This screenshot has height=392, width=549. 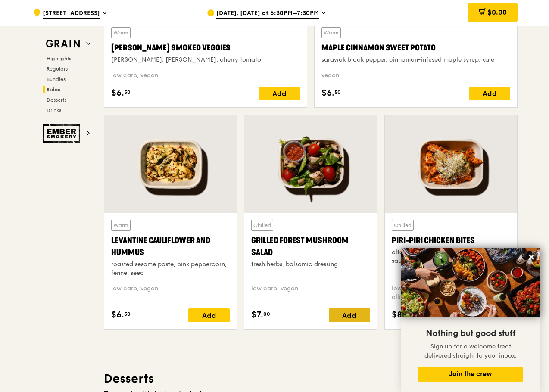 I want to click on span: Sign up for a welcome treat delivered straight to your inbox., so click(x=471, y=351).